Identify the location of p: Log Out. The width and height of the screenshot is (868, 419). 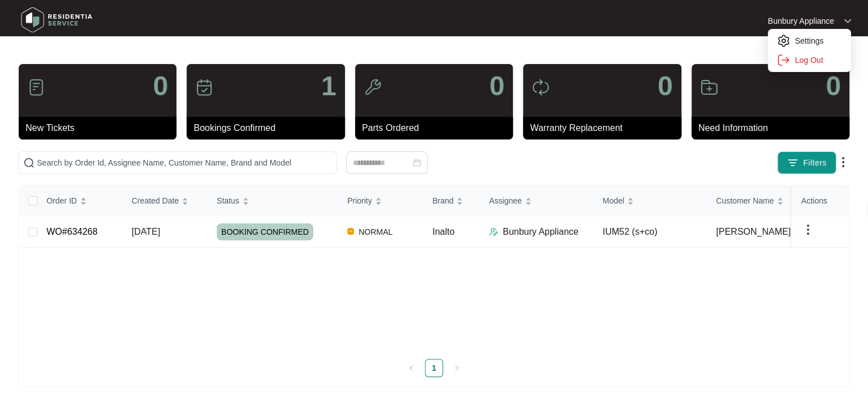
(818, 60).